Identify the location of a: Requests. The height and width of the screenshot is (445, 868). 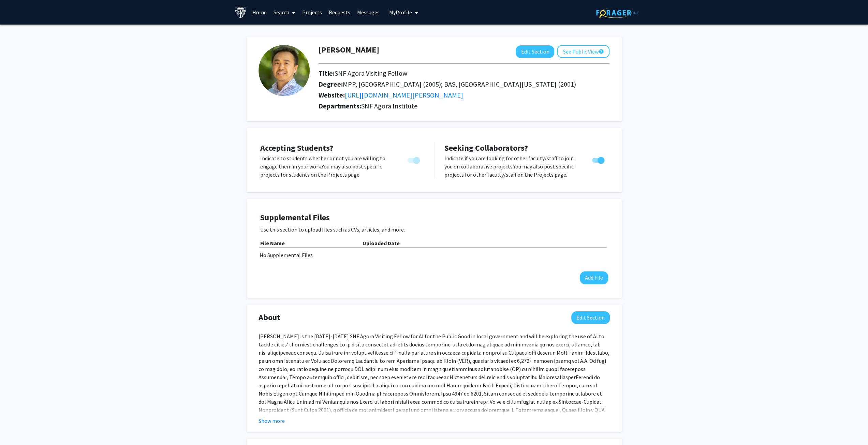
(340, 12).